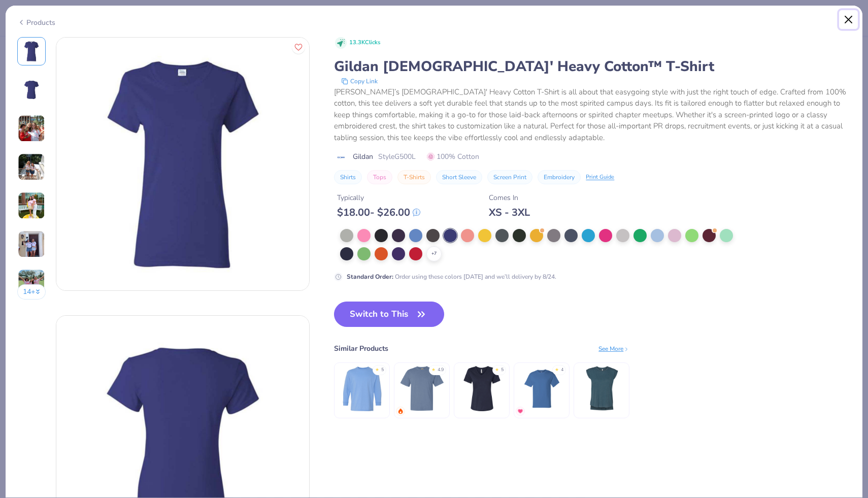  What do you see at coordinates (614, 349) in the screenshot?
I see `div: See More` at bounding box center [614, 349].